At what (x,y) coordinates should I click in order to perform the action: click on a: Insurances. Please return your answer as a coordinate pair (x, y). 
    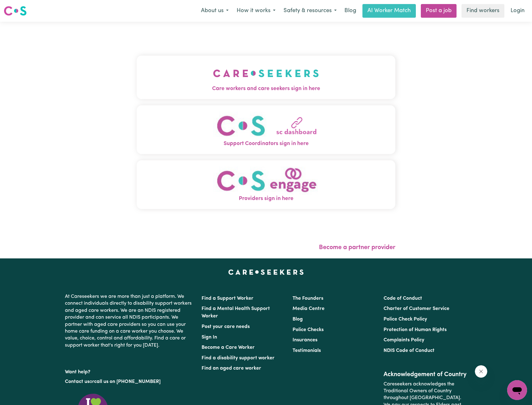
    Looking at the image, I should click on (305, 340).